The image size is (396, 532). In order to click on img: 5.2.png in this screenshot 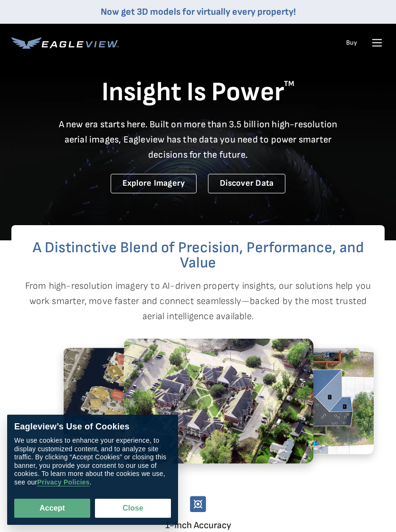, I will do `click(144, 401)`.